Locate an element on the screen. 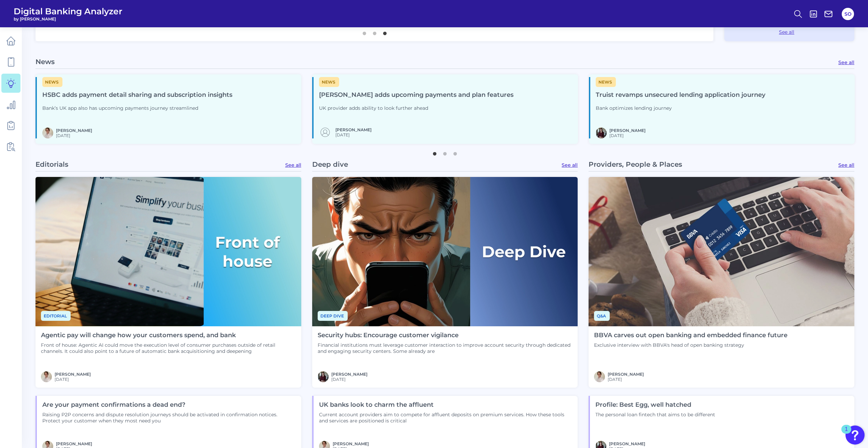 The image size is (868, 448). p: Current account providers aim to compete for affluent deposits on premium services. How these too... is located at coordinates (445, 417).